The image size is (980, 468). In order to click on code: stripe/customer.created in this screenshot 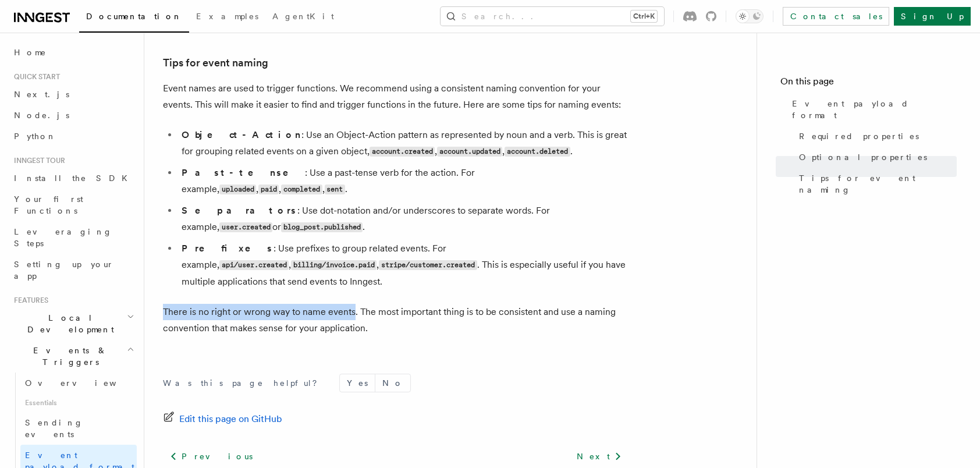, I will do `click(428, 265)`.